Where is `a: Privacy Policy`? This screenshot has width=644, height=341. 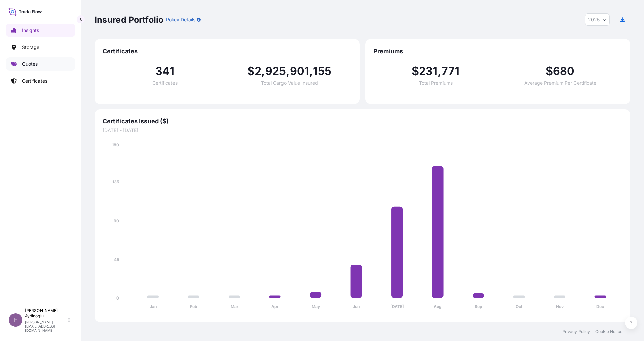 a: Privacy Policy is located at coordinates (576, 331).